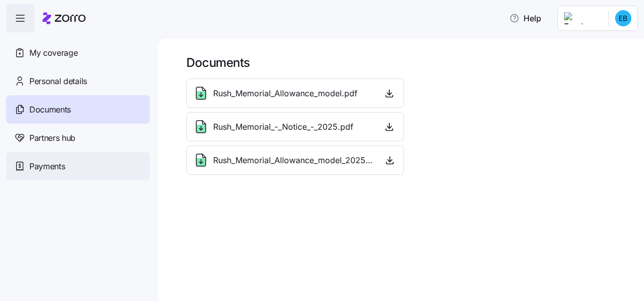  Describe the element at coordinates (283, 127) in the screenshot. I see `span: Rush_Memorial_-_Notice_-_2025.pdf` at that location.